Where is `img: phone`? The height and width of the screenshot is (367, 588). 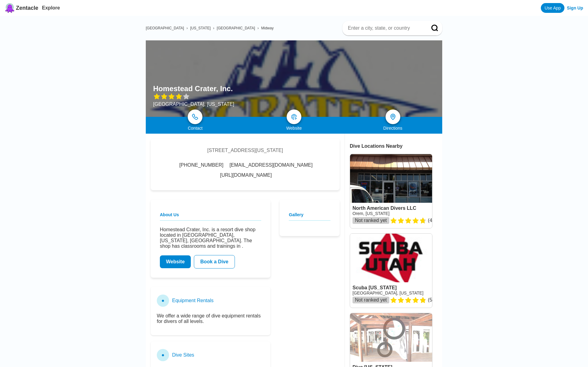
img: phone is located at coordinates (195, 117).